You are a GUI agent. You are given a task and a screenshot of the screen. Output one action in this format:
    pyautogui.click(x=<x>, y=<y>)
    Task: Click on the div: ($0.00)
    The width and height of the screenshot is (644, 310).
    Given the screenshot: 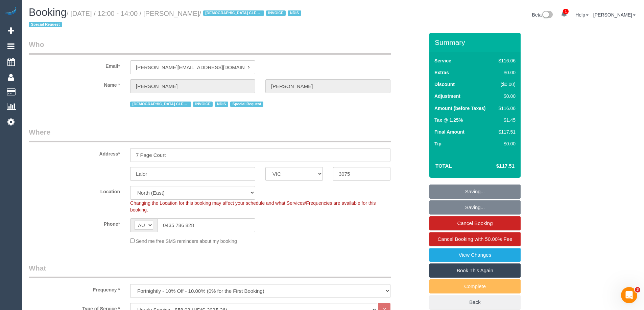 What is the action you would take?
    pyautogui.click(x=505, y=85)
    